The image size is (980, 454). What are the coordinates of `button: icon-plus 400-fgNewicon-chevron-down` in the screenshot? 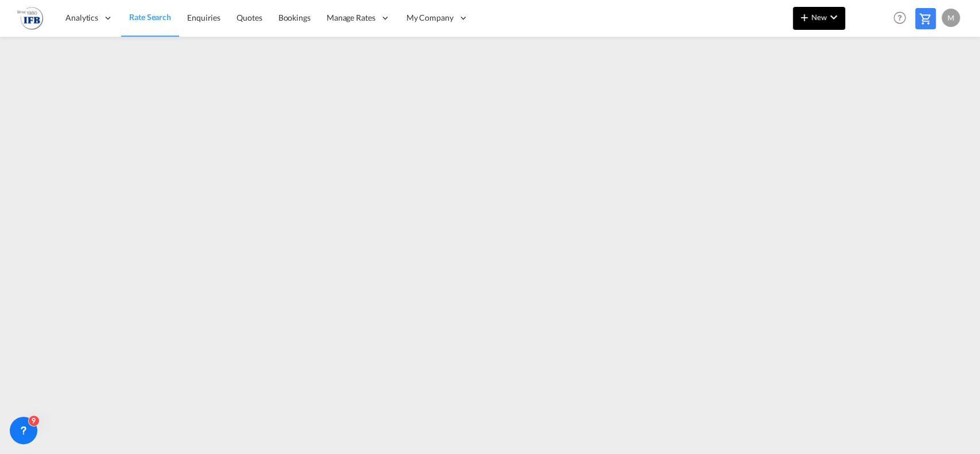 It's located at (819, 18).